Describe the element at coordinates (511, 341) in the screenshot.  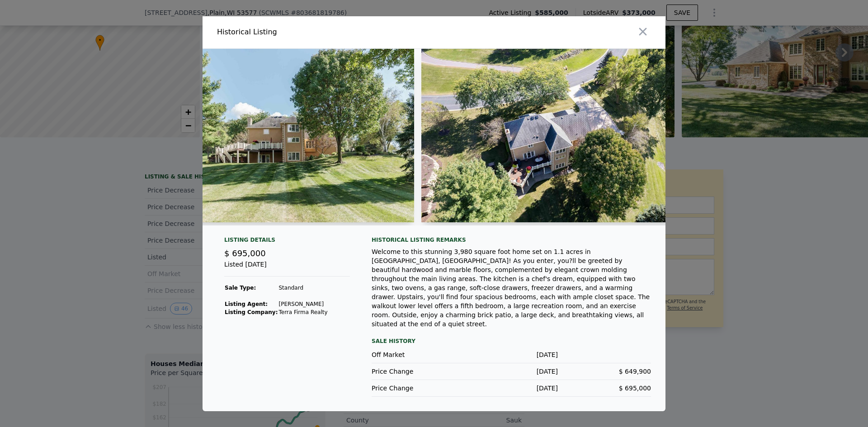
I see `div: Sale History` at that location.